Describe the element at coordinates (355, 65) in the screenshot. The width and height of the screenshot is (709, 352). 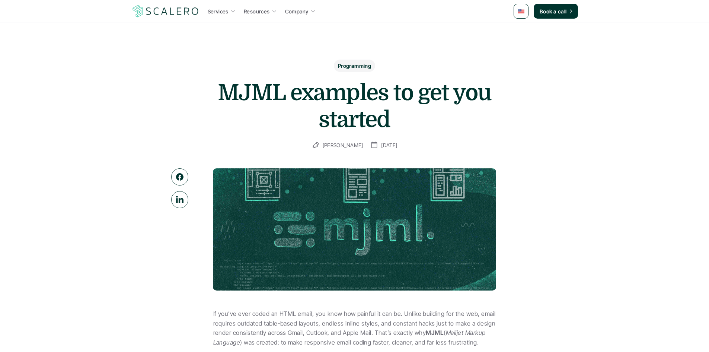
I see `p: Programming` at that location.